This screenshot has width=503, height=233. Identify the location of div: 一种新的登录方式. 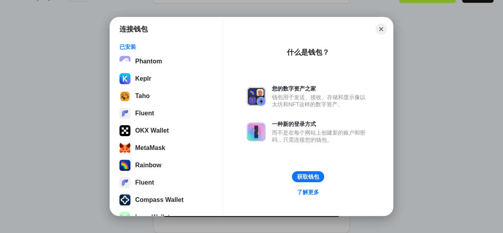
(321, 124).